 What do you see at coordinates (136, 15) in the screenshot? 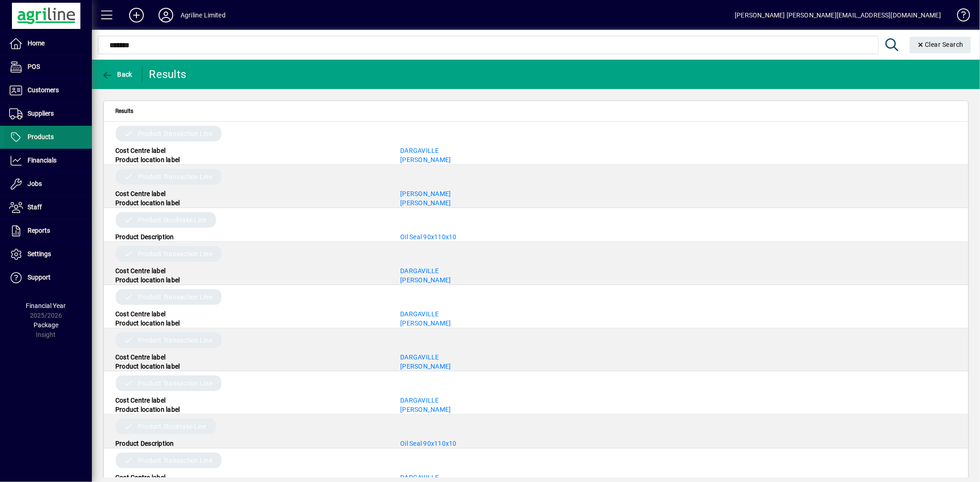
I see `button: Add` at bounding box center [136, 15].